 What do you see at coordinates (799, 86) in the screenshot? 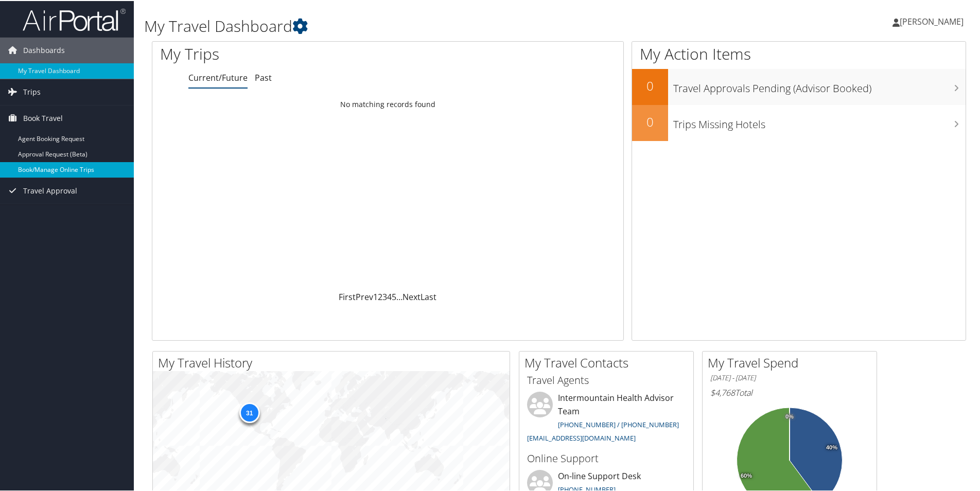
I see `a: 0Travel Approvals Pending (Advisor Booked)` at bounding box center [799, 86].